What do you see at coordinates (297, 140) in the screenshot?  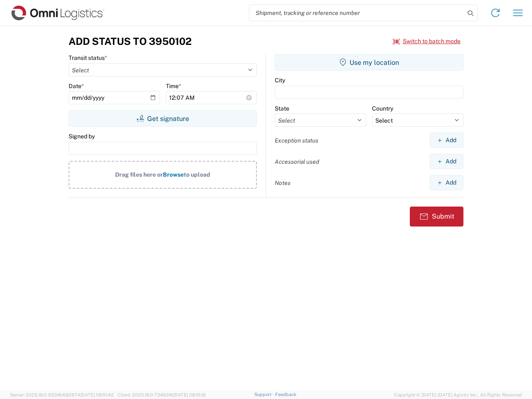 I see `label: Exception status` at bounding box center [297, 140].